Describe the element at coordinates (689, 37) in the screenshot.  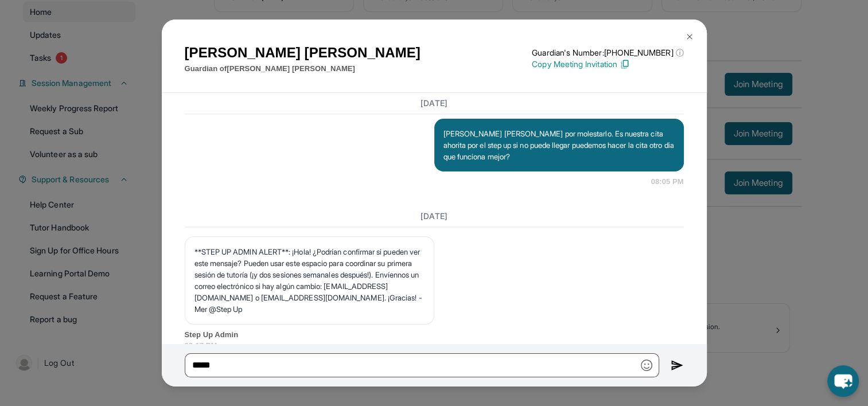
I see `img: Close Icon` at that location.